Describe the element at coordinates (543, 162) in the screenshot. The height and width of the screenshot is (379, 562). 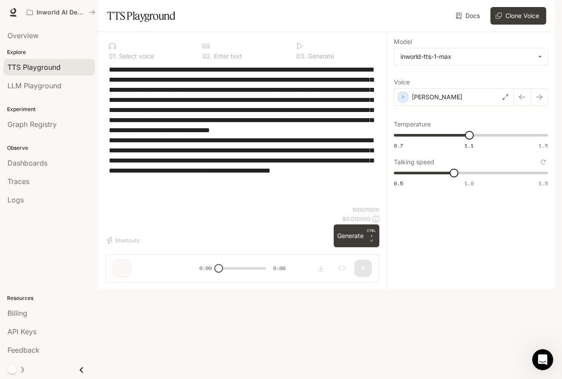
I see `button: Reset to default` at that location.